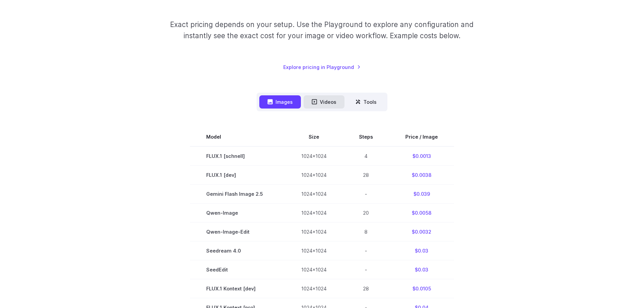 The height and width of the screenshot is (308, 644). Describe the element at coordinates (237, 137) in the screenshot. I see `th: Model` at that location.